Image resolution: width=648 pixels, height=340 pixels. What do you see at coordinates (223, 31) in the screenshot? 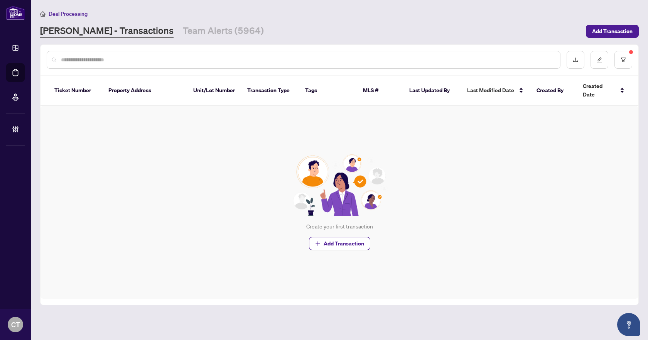
I see `a: Team Alerts (5964)` at bounding box center [223, 31].